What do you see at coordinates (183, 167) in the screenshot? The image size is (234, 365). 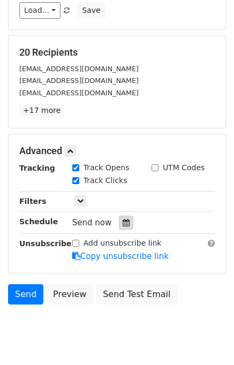 I see `label: UTM Codes` at bounding box center [183, 167].